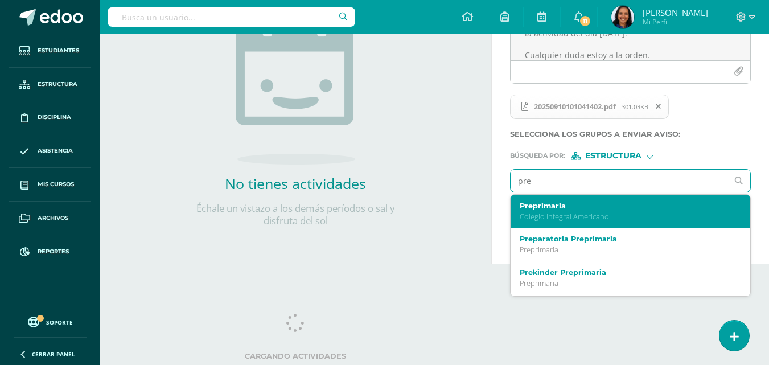  Describe the element at coordinates (538, 155) in the screenshot. I see `span: Búsqueda por :` at that location.